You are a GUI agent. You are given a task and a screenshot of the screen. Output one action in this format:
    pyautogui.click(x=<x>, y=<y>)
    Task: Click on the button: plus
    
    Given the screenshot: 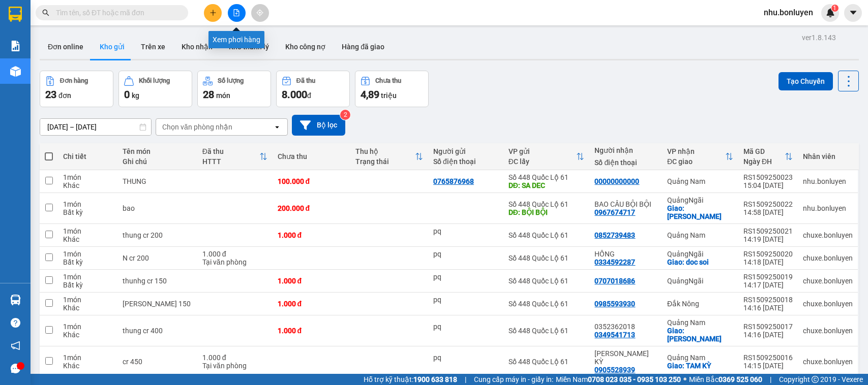 What is the action you would take?
    pyautogui.click(x=212, y=13)
    